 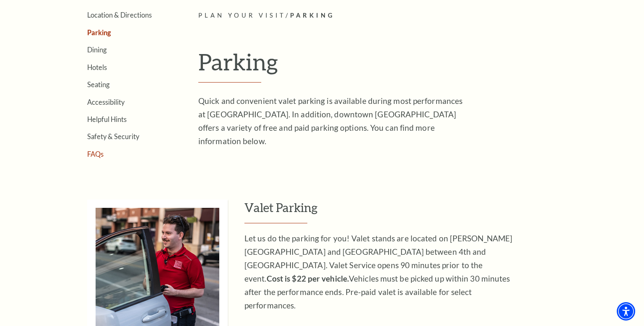 What do you see at coordinates (98, 84) in the screenshot?
I see `a: Seating` at bounding box center [98, 84].